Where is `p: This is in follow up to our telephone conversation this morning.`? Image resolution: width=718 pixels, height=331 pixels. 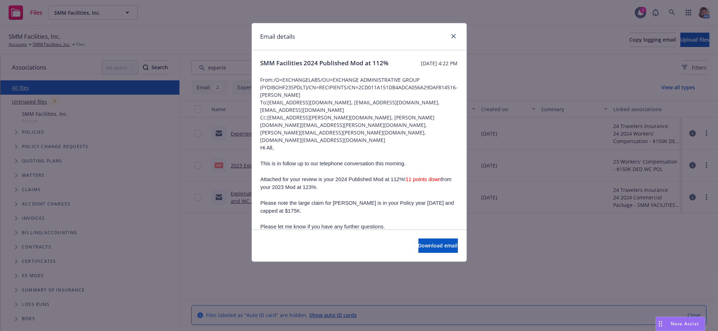 p: This is in follow up to our telephone conversation this morning. is located at coordinates (359, 164).